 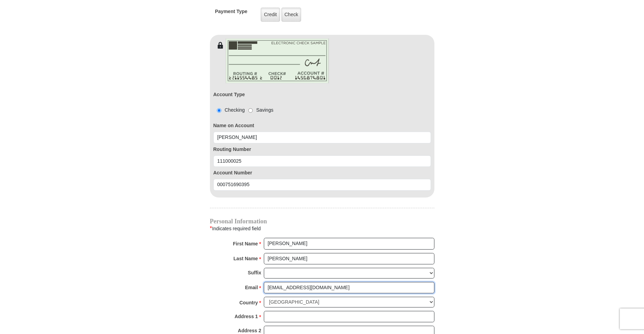 What do you see at coordinates (322, 222) in the screenshot?
I see `h4: Personal Information` at bounding box center [322, 222].